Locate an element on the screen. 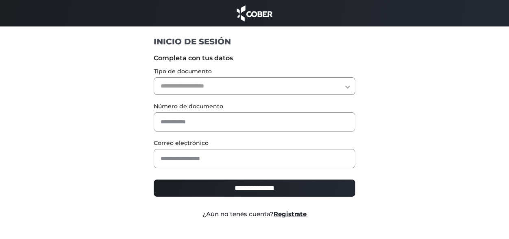 This screenshot has height=239, width=509. h1: INICIO DE SESIÓN is located at coordinates (255, 41).